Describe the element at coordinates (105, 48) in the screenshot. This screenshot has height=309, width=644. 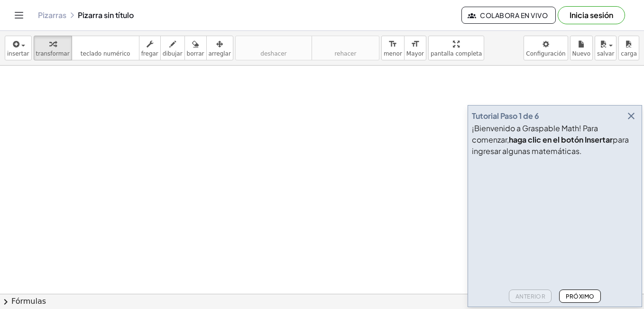
I see `button: tecladoteclado numérico` at that location.